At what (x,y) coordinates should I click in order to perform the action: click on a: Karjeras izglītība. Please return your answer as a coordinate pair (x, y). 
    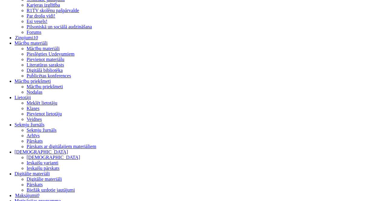
    Looking at the image, I should click on (43, 5).